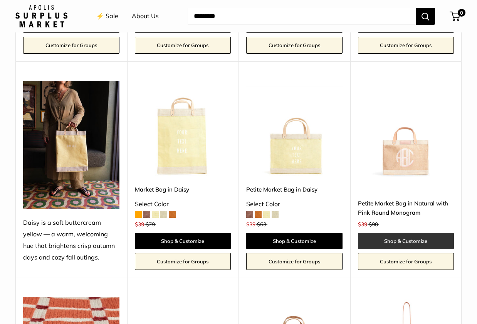 The height and width of the screenshot is (324, 477). I want to click on span: $90, so click(374, 224).